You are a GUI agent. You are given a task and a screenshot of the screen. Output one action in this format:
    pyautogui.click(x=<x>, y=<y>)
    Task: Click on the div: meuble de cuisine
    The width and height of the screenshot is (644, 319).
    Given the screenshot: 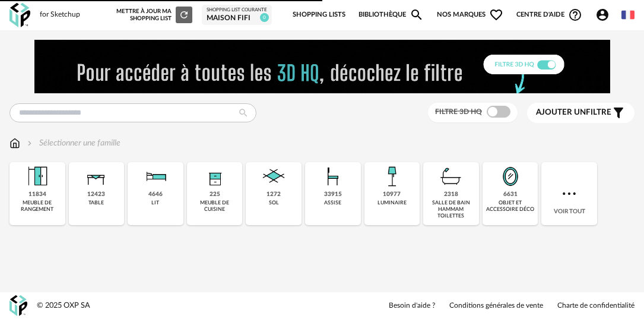 What is the action you would take?
    pyautogui.click(x=215, y=206)
    